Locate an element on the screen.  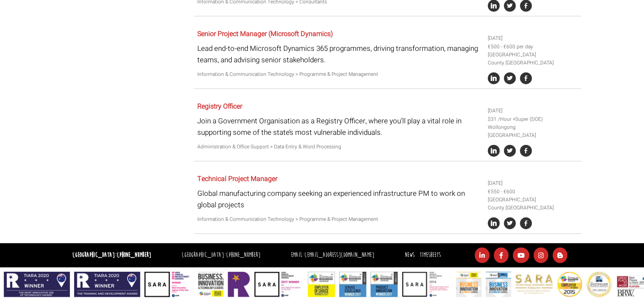
li: €500 - €600 per day is located at coordinates (533, 47).